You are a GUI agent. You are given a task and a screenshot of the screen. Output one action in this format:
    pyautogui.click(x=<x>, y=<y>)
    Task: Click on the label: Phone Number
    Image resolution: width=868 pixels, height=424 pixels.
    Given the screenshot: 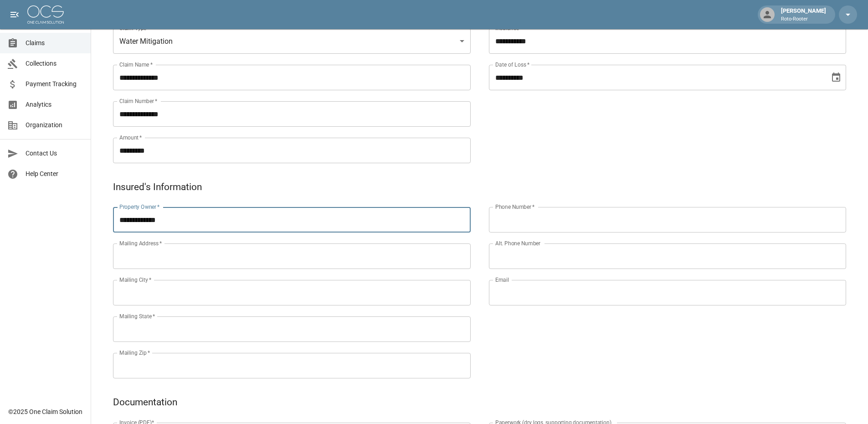 What is the action you would take?
    pyautogui.click(x=515, y=206)
    